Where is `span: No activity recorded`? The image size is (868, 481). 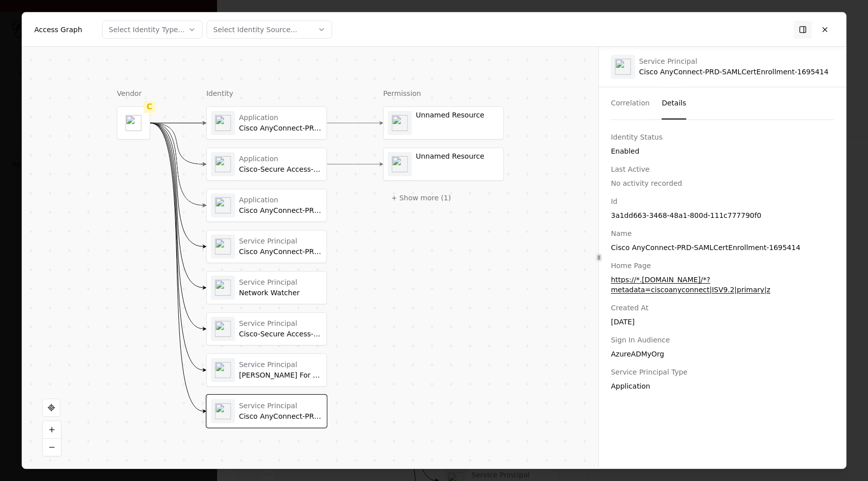 span: No activity recorded is located at coordinates (646, 183).